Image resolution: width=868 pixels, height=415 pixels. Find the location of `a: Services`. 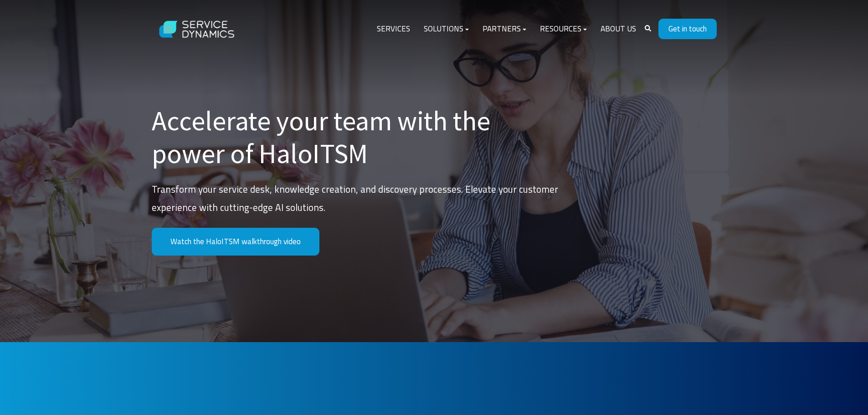

a: Services is located at coordinates (394, 29).